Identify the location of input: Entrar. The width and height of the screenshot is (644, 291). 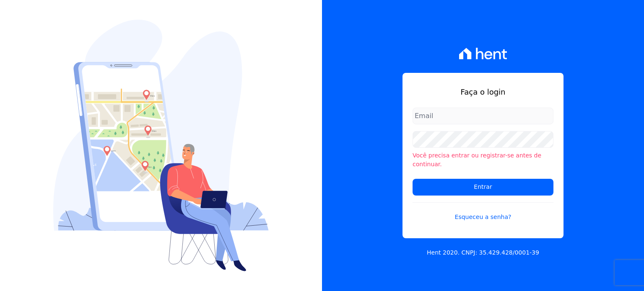
(483, 187).